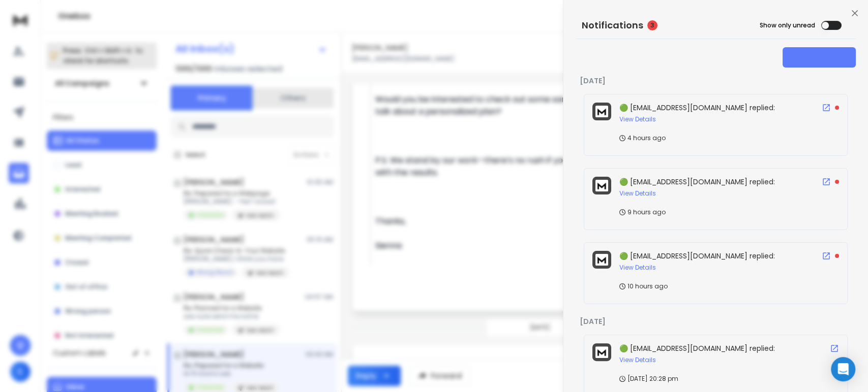 The width and height of the screenshot is (868, 392). What do you see at coordinates (819, 57) in the screenshot?
I see `button: Mark all as read` at bounding box center [819, 57].